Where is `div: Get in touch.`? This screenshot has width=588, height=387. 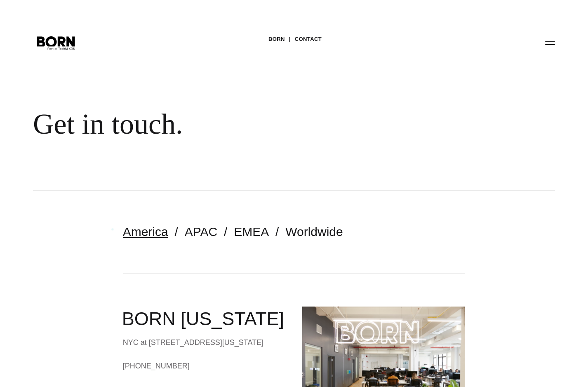 div: Get in touch. is located at coordinates (269, 124).